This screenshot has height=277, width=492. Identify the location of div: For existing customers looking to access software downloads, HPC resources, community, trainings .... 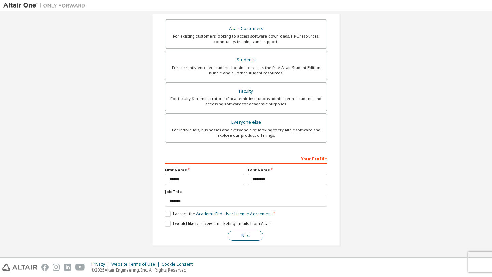
(246, 39).